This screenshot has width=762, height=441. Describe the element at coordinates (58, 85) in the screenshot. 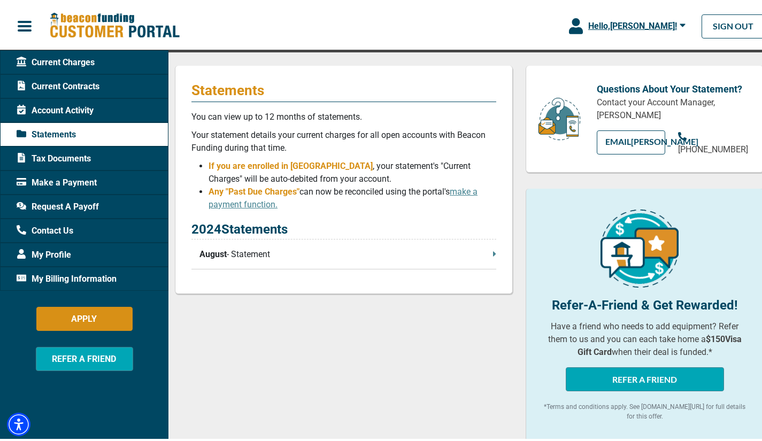

I see `span: Current Contracts` at that location.